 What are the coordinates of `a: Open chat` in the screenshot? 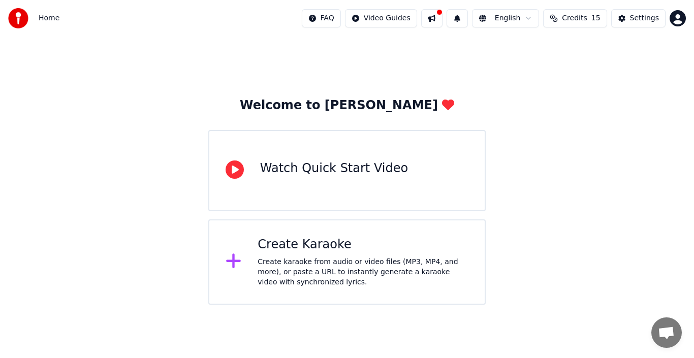 It's located at (667, 333).